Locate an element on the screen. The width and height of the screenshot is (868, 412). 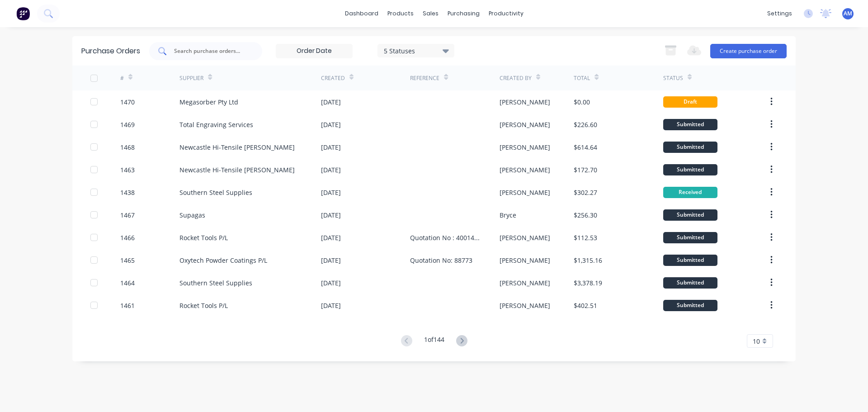
button: Create purchase order is located at coordinates (749, 51).